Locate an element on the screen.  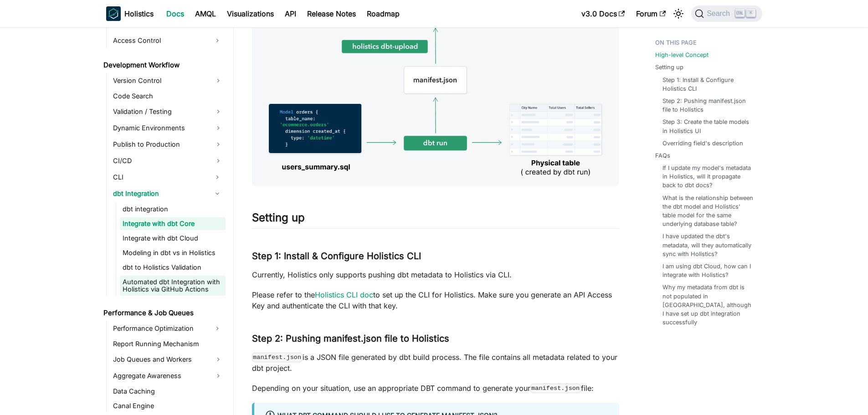
button: Expand sidebar category 'CLI' is located at coordinates (217, 177).